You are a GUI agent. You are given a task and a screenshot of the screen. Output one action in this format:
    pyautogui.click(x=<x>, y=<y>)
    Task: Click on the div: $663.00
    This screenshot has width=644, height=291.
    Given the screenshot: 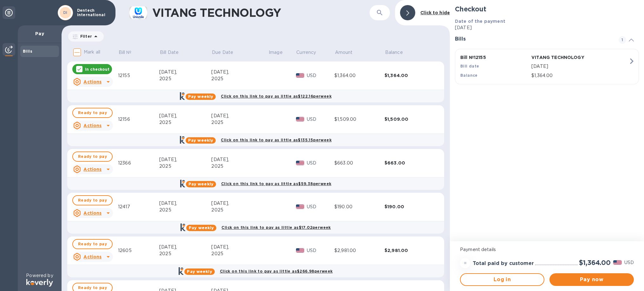 What is the action you would take?
    pyautogui.click(x=410, y=163)
    